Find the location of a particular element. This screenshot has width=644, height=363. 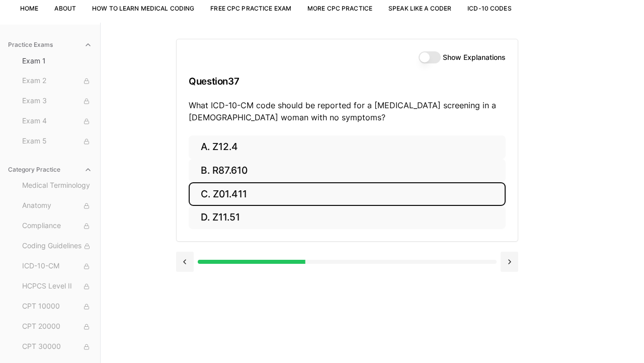

span: HCPCS Level II is located at coordinates (57, 287).